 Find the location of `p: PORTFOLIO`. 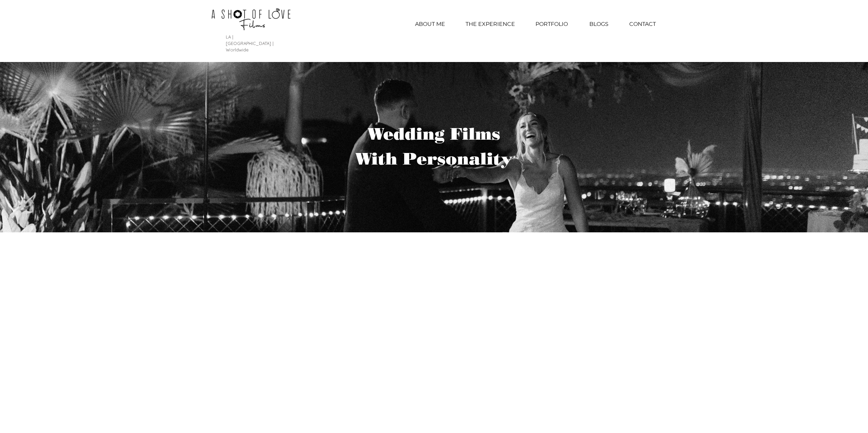

p: PORTFOLIO is located at coordinates (551, 24).